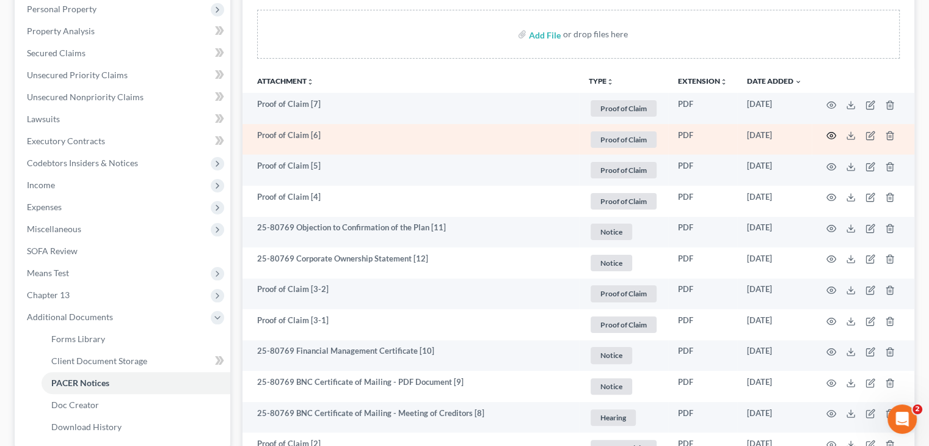 The width and height of the screenshot is (929, 446). Describe the element at coordinates (623, 417) in the screenshot. I see `a: Hearing` at that location.